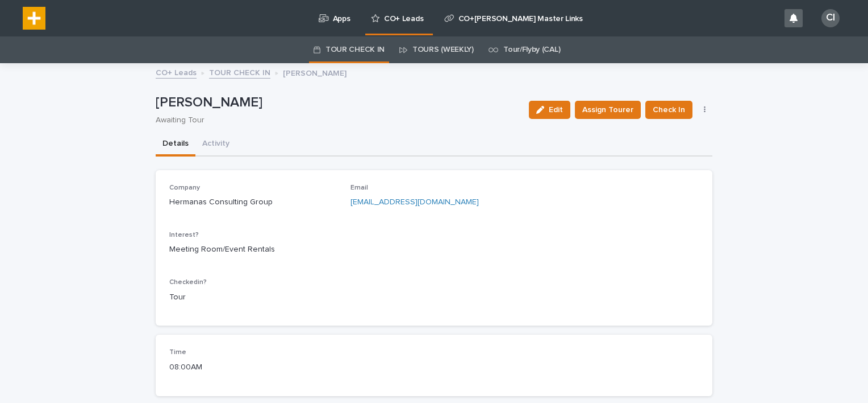 Image resolution: width=868 pixels, height=403 pixels. Describe the element at coordinates (434, 249) in the screenshot. I see `p: Meeting Room/Event Rentals` at that location.